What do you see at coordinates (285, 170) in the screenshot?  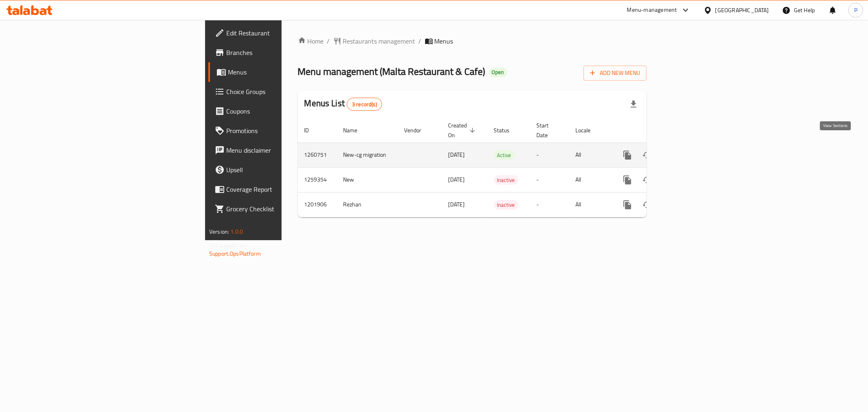 I see `span: Upsell` at bounding box center [285, 170].